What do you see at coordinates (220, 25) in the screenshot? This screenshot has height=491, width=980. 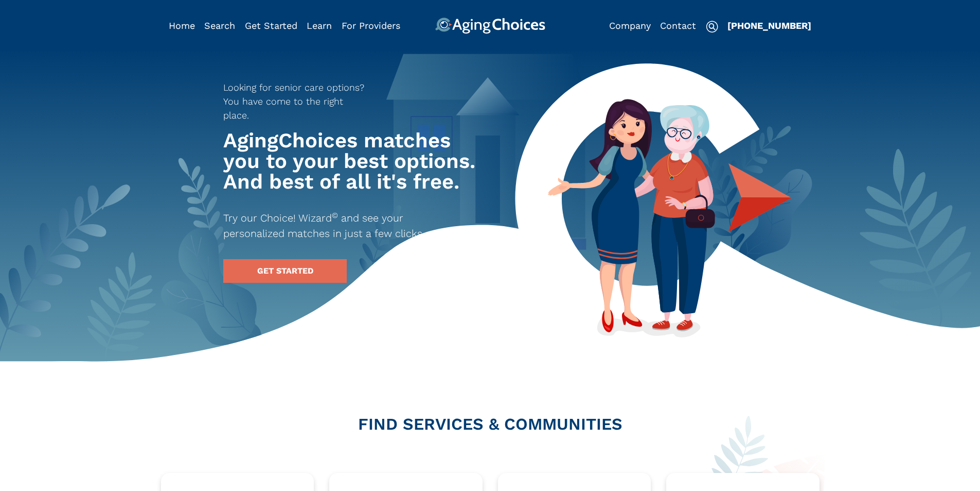 I see `a: Search` at bounding box center [220, 25].